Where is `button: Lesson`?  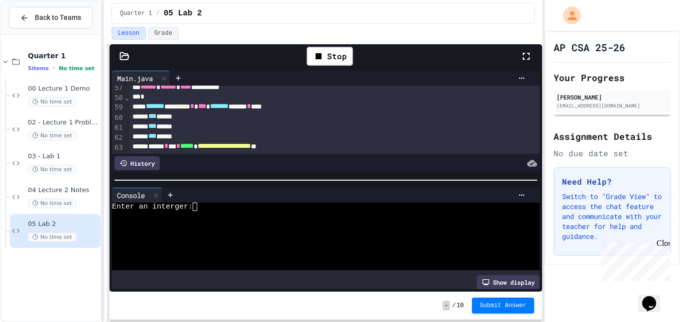 button: Lesson is located at coordinates (128, 33).